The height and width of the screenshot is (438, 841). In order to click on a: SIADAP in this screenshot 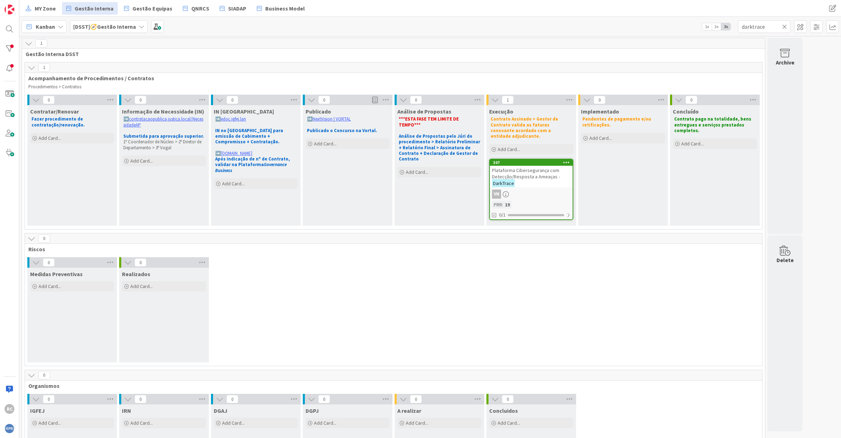, I will do `click(233, 8)`.